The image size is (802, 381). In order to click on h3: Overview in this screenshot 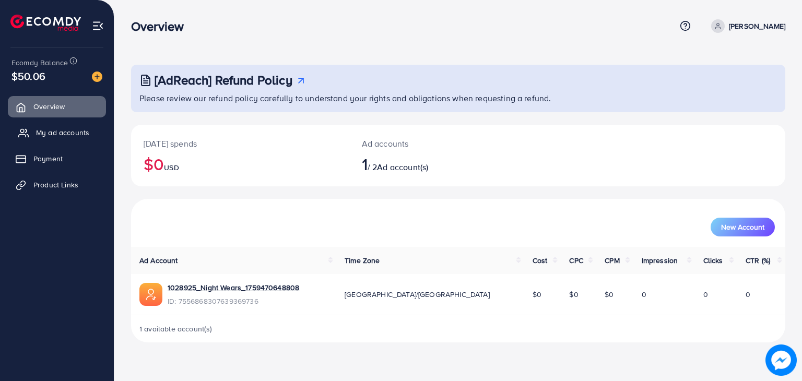, I will do `click(161, 26)`.